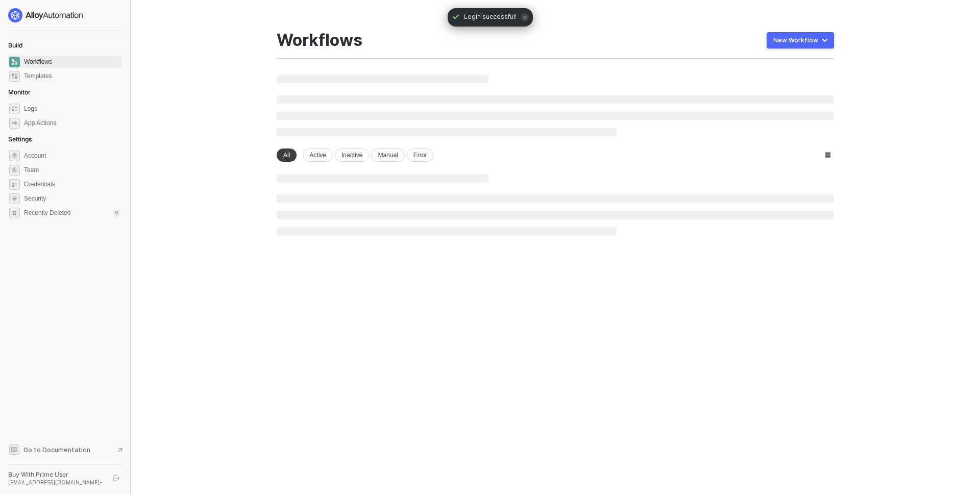  I want to click on span: Credentials, so click(72, 184).